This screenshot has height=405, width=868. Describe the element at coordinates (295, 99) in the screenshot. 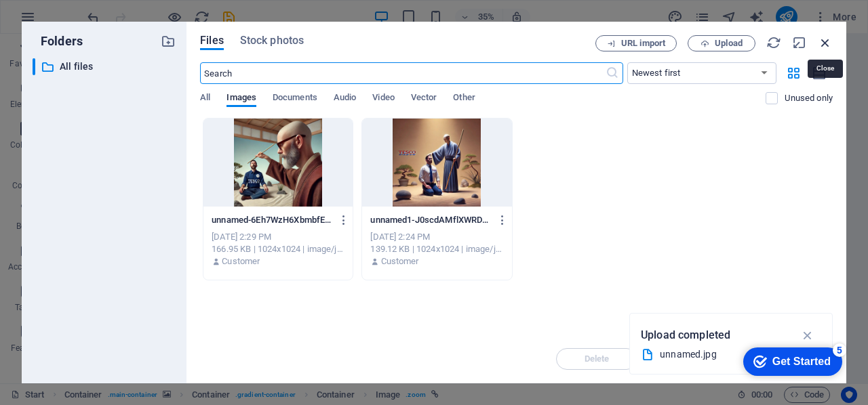

I see `span: Documents` at that location.